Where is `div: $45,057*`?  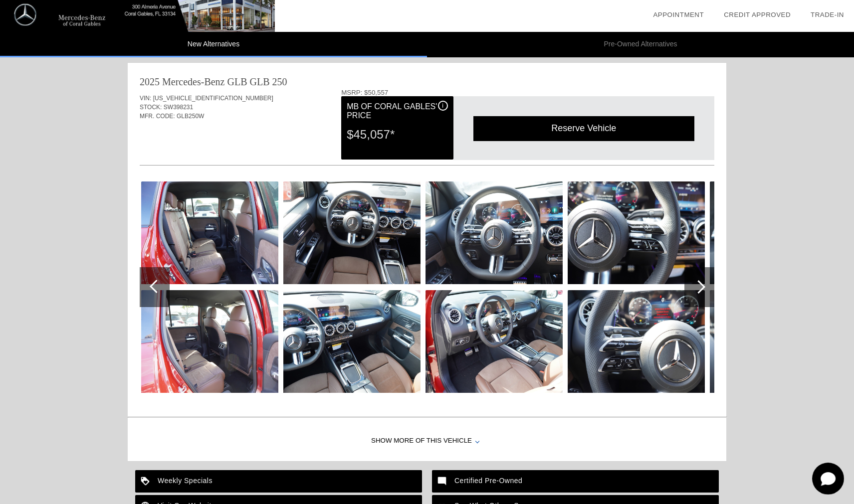 div: $45,057* is located at coordinates (397, 134).